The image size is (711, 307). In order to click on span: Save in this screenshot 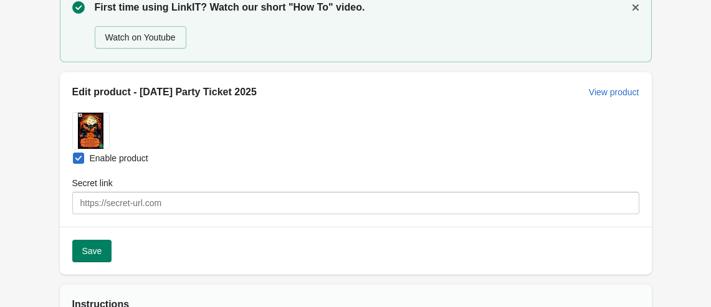, I will do `click(92, 251)`.